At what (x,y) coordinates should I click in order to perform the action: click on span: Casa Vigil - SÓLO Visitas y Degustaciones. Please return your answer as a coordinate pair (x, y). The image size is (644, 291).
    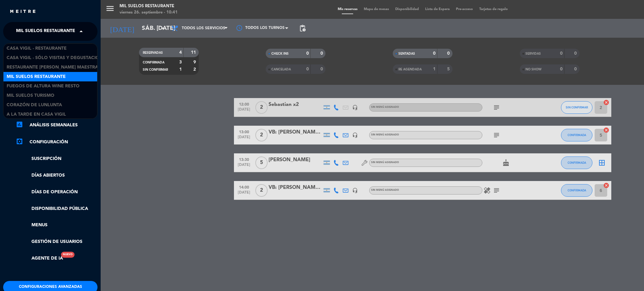
    Looking at the image, I should click on (57, 58).